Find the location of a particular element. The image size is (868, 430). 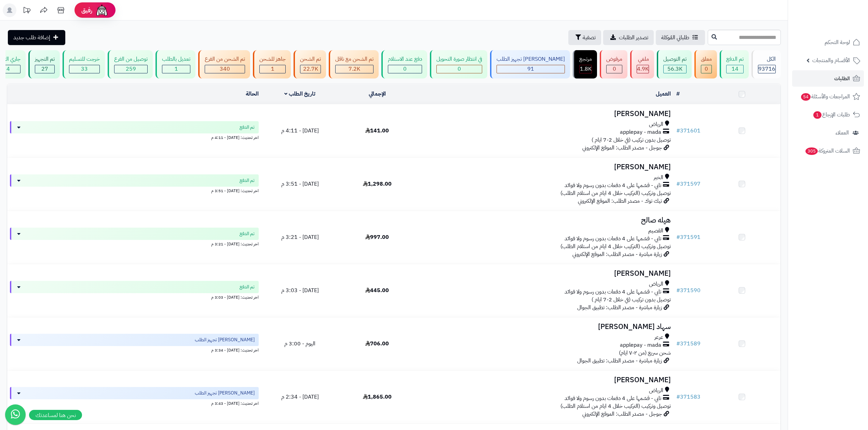

span: 91 is located at coordinates (531, 69).